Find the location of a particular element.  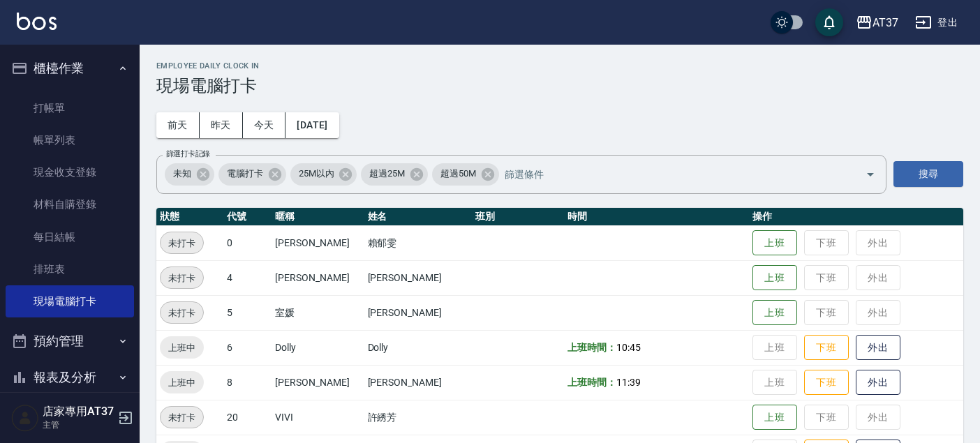

label: 篩選打卡記錄 is located at coordinates (187, 154).